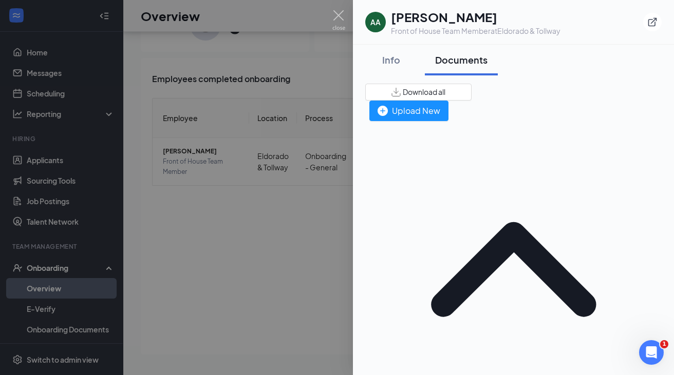 This screenshot has width=674, height=375. Describe the element at coordinates (475, 31) in the screenshot. I see `div: Front of House Team Member at Eldorado & Tollway` at that location.